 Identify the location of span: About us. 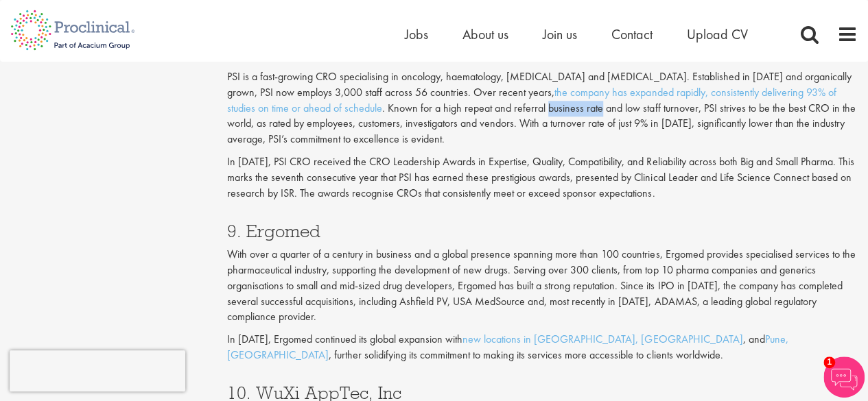
(485, 34).